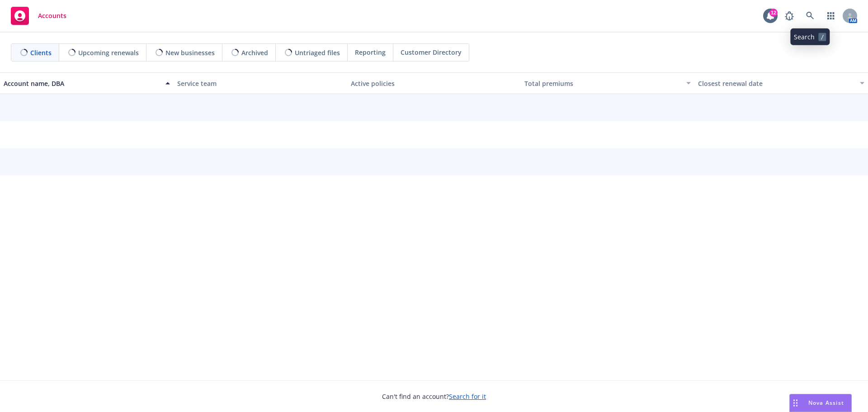 This screenshot has height=412, width=868. Describe the element at coordinates (434, 83) in the screenshot. I see `button: Active policies` at that location.